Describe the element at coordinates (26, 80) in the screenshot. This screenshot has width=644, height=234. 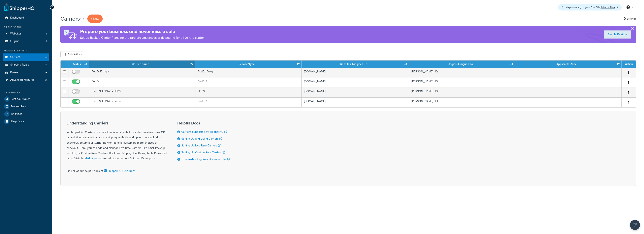
I see `a: Advanced Features 2` at that location.